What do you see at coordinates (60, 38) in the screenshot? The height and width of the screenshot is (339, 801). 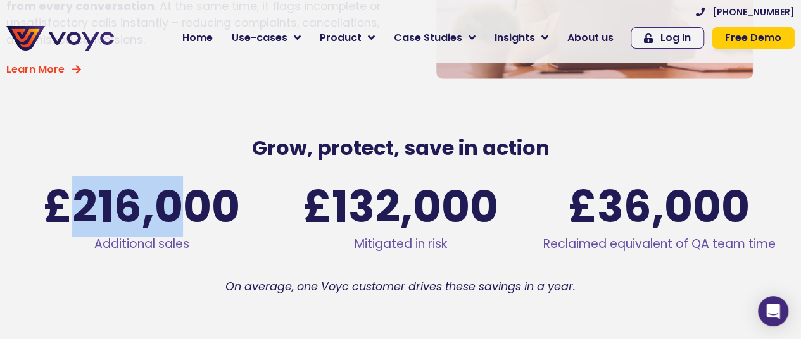 I see `img: voyc-full-logo` at bounding box center [60, 38].